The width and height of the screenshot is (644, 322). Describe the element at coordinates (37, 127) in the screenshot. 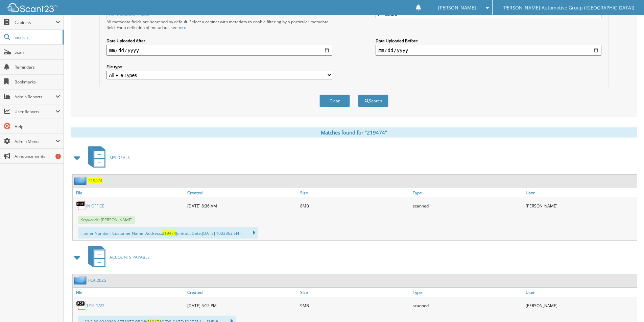

I see `span: Help` at that location.